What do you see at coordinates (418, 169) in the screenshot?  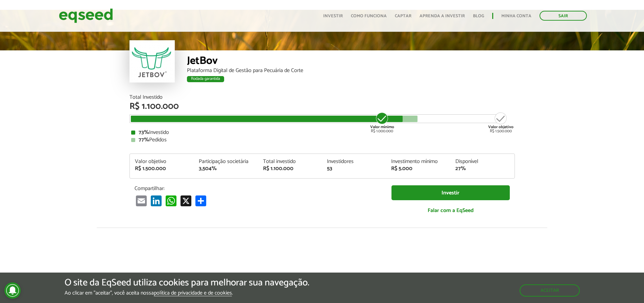 I see `div: R$ 5.000` at bounding box center [418, 169].